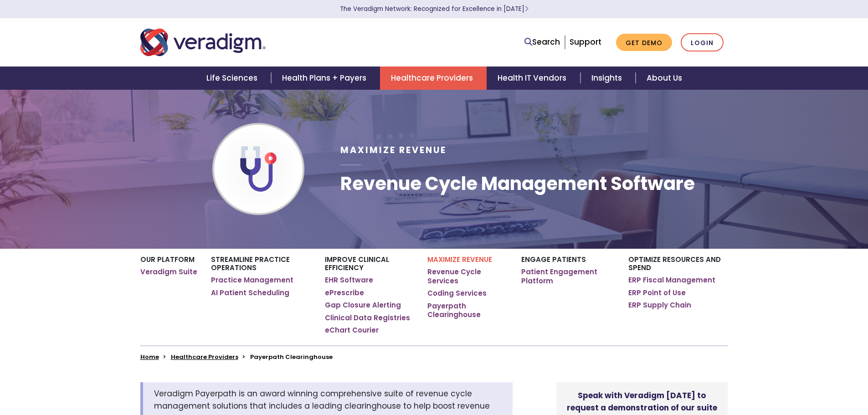 The image size is (868, 415). What do you see at coordinates (250, 293) in the screenshot?
I see `a: AI Patient Scheduling` at bounding box center [250, 293].